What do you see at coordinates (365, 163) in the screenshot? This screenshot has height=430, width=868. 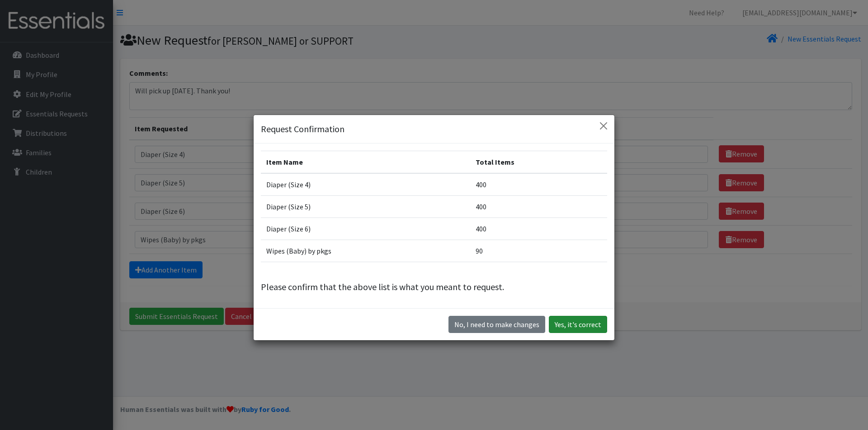 I see `th: Item Name` at bounding box center [365, 163].